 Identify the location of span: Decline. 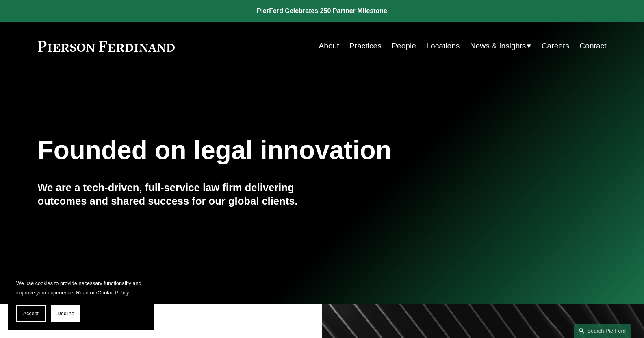
(66, 314).